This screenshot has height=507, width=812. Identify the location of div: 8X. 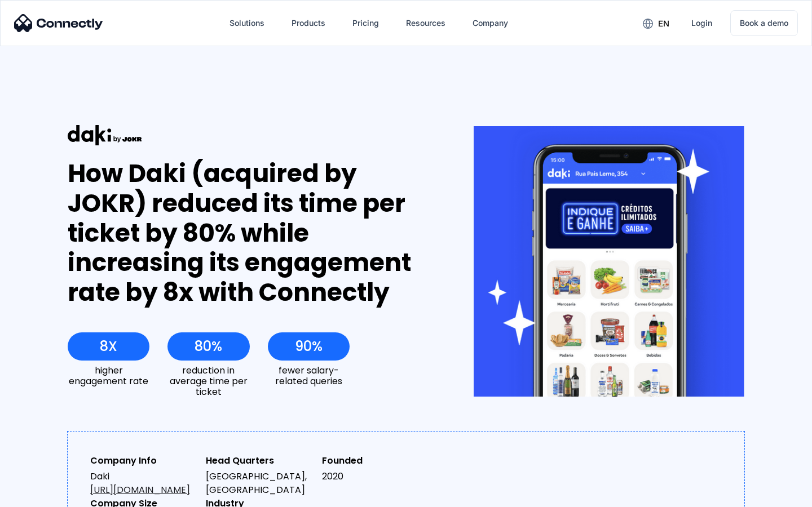
(108, 346).